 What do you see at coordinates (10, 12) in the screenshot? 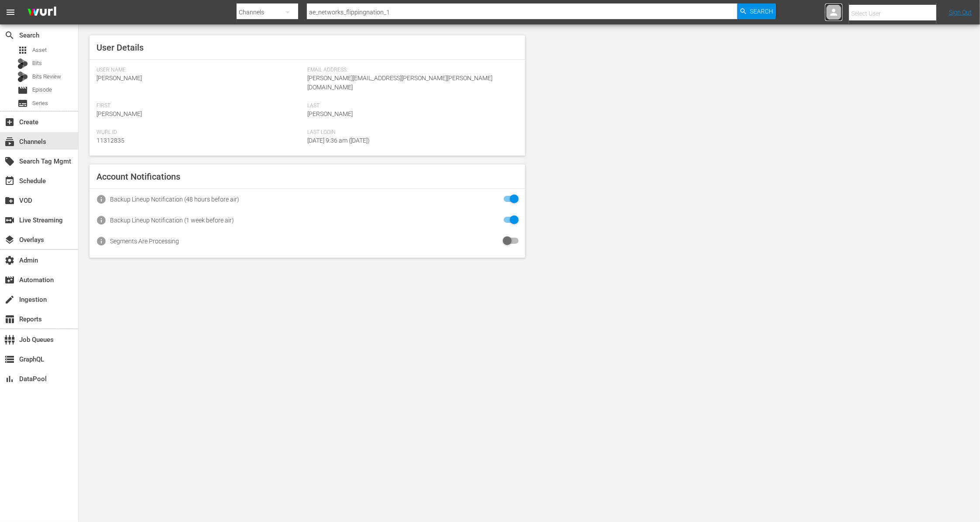
I see `span: menu` at bounding box center [10, 12].